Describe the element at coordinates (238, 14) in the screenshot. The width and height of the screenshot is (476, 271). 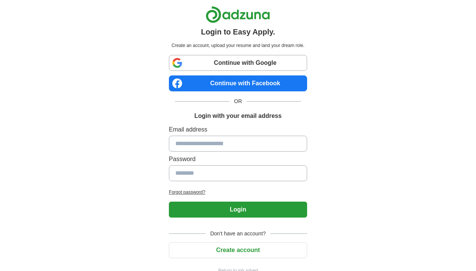
I see `img: Adzuna logo` at that location.